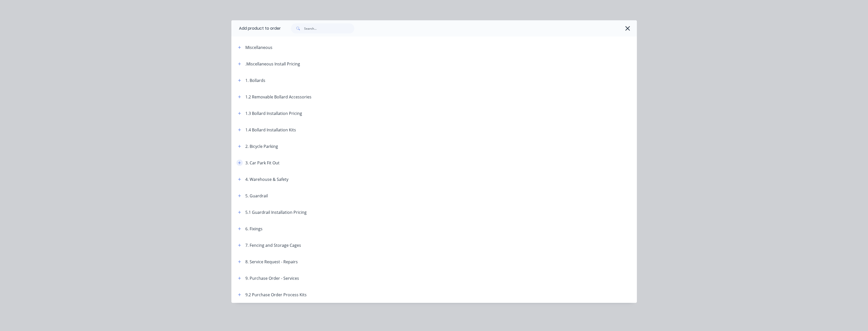 The image size is (868, 331). What do you see at coordinates (330, 28) in the screenshot?
I see `input: Search...` at bounding box center [330, 28].